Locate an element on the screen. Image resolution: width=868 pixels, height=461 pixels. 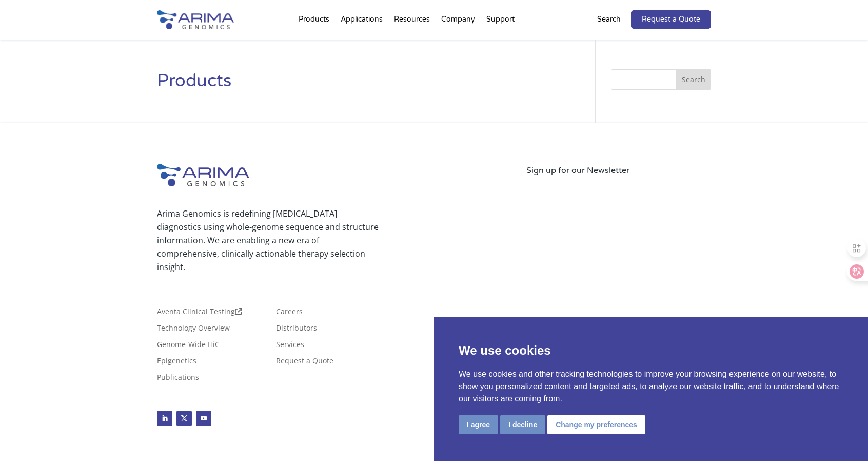
p: We use cookies is located at coordinates (651, 350).